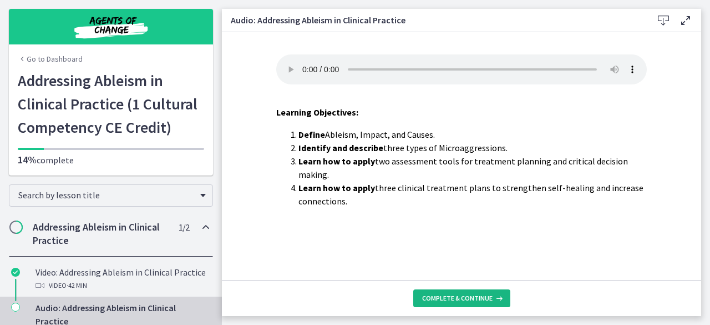  What do you see at coordinates (433, 20) in the screenshot?
I see `h3: Audio: Addressing Ableism in Clinical Practice` at bounding box center [433, 20].